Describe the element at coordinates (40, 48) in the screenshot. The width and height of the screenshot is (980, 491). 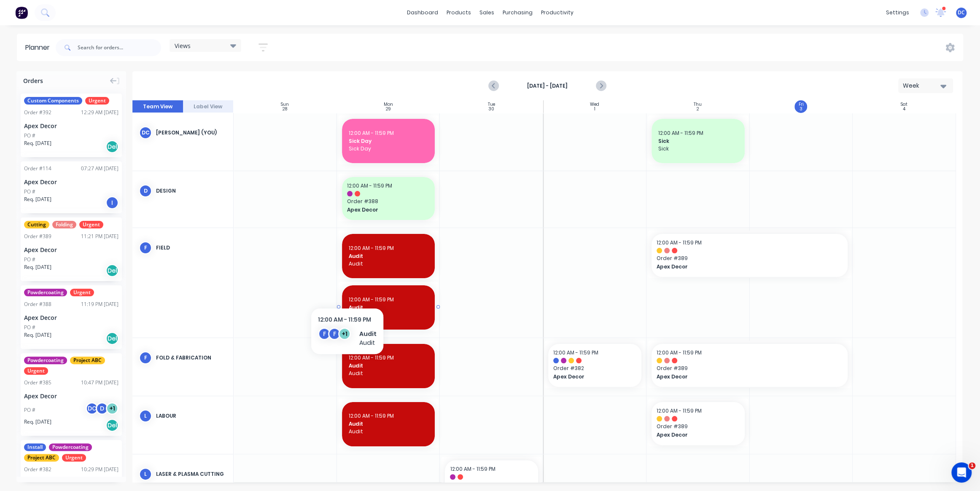
I see `div: Planner` at that location.